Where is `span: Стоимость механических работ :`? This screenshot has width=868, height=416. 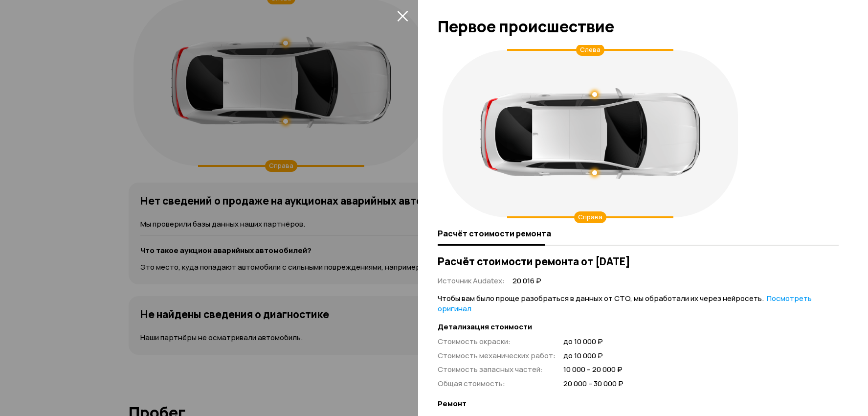
span: Стоимость механических работ : is located at coordinates (496, 355).